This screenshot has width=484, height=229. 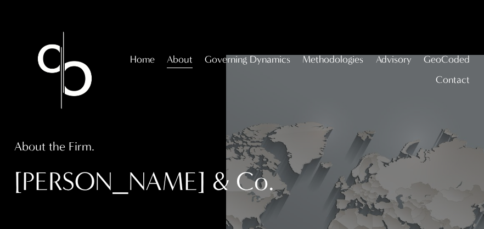 What do you see at coordinates (179, 60) in the screenshot?
I see `span: About` at bounding box center [179, 60].